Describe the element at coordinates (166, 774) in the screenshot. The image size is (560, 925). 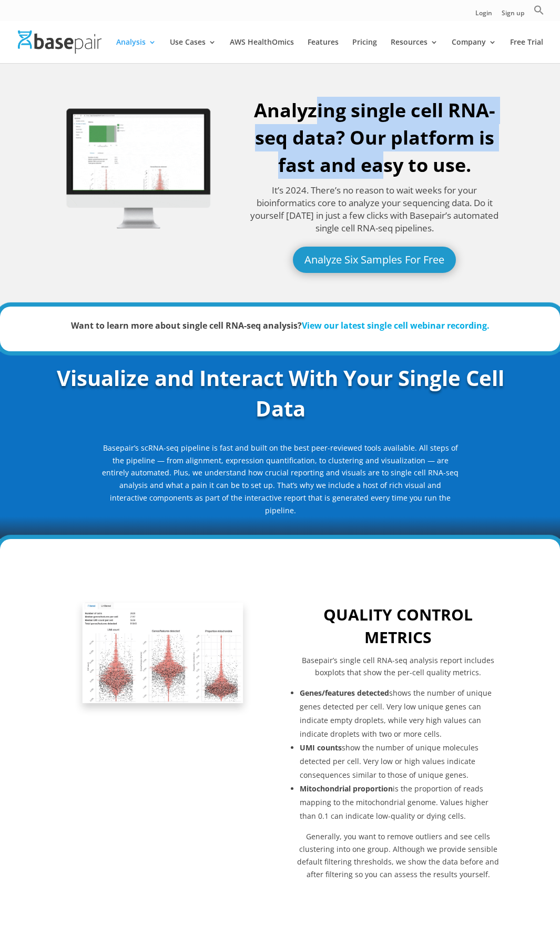
I see `a: 2` at that location.